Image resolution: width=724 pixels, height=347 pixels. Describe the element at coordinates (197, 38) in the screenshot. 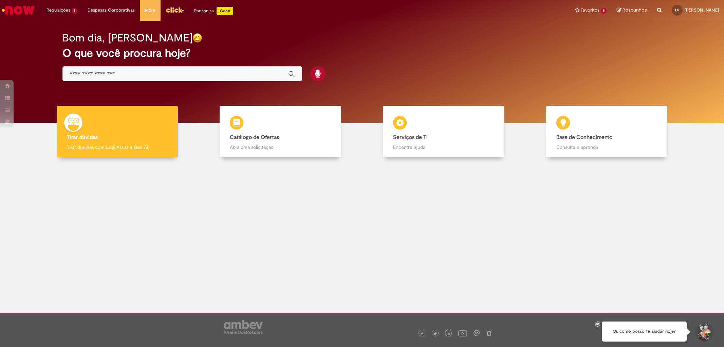

I see `img: happy-face.png` at that location.